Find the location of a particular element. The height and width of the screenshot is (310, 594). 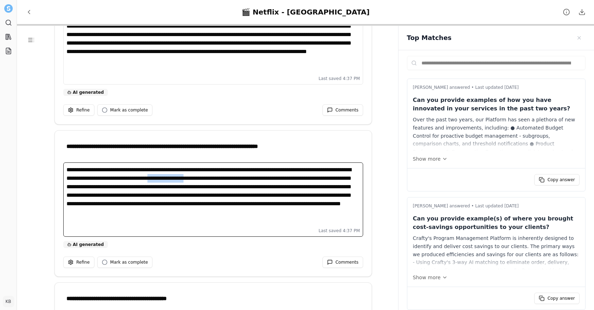

button: Settle is located at coordinates (8, 8).